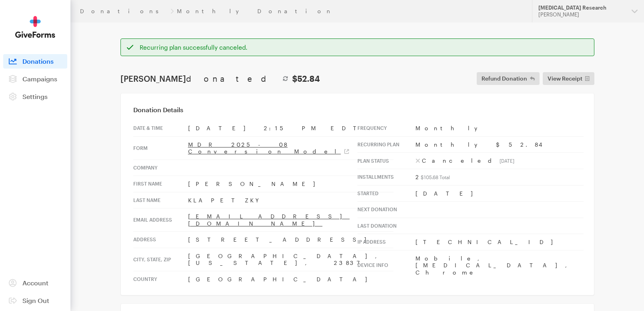 Image resolution: width=644 pixels, height=311 pixels. What do you see at coordinates (35, 283) in the screenshot?
I see `span: Account` at bounding box center [35, 283].